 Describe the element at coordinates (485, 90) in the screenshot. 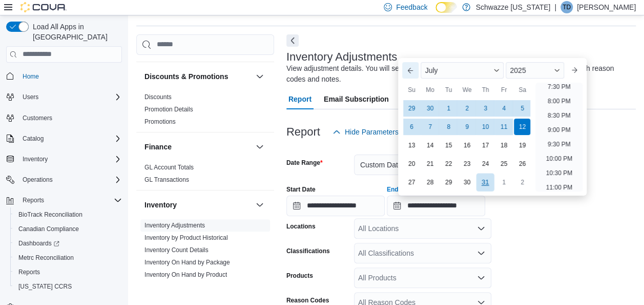

I see `div: Th` at that location.